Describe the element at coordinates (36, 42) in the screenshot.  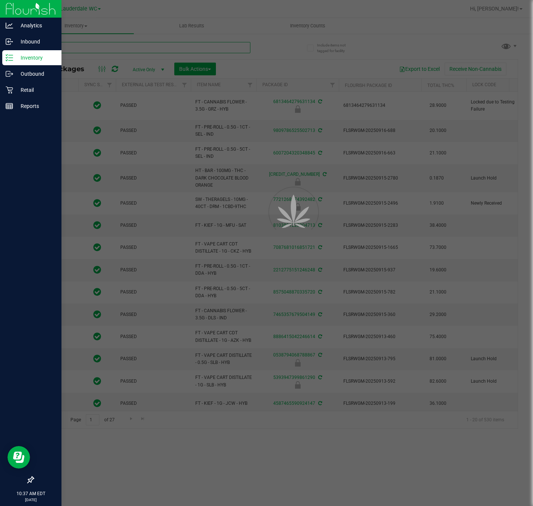
I see `p: Inbound` at that location.